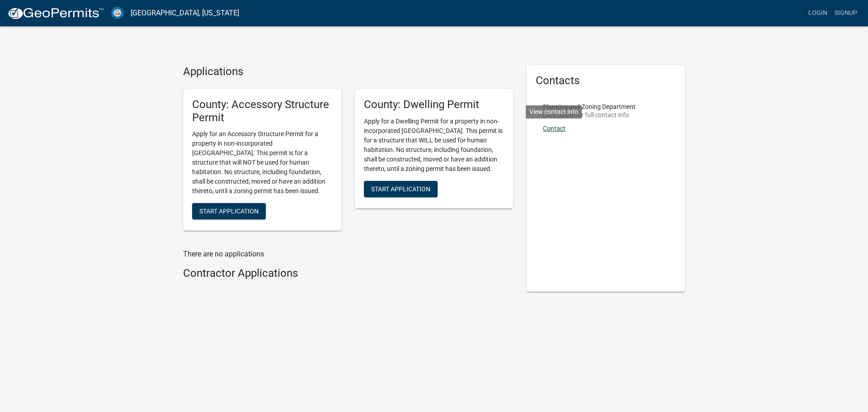 This screenshot has width=868, height=412. What do you see at coordinates (589, 107) in the screenshot?
I see `p: Planning and Zoning Department` at bounding box center [589, 107].